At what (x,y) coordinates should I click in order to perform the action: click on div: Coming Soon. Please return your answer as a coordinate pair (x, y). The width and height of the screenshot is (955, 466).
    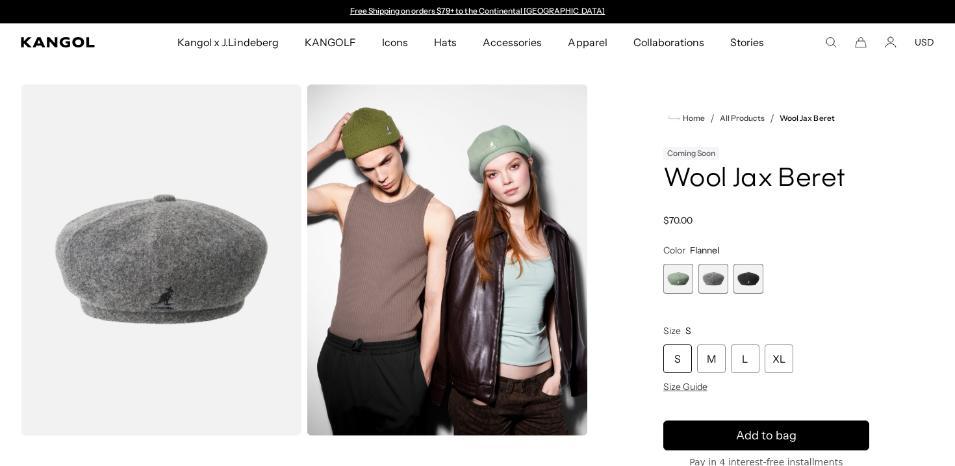
    Looking at the image, I should click on (691, 153).